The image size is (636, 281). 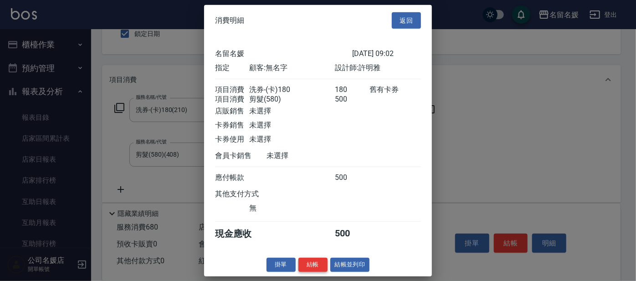 I want to click on div: 剪髮(580), so click(x=292, y=99).